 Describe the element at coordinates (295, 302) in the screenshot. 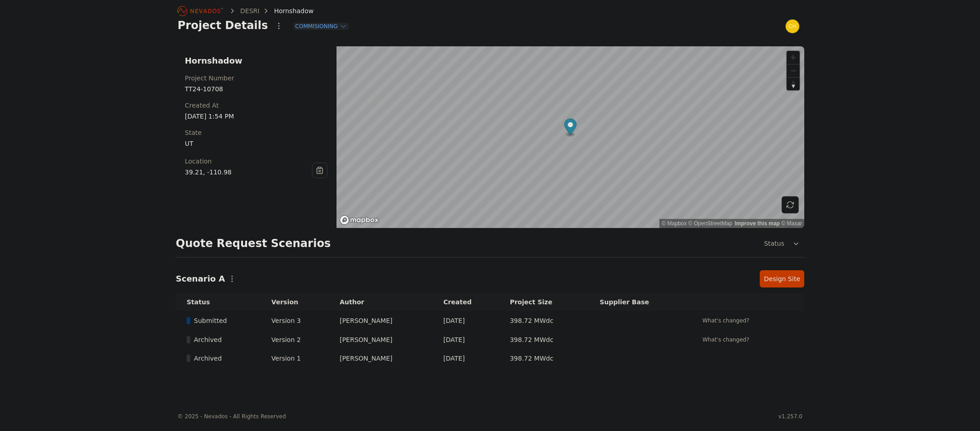

I see `th: Version` at that location.